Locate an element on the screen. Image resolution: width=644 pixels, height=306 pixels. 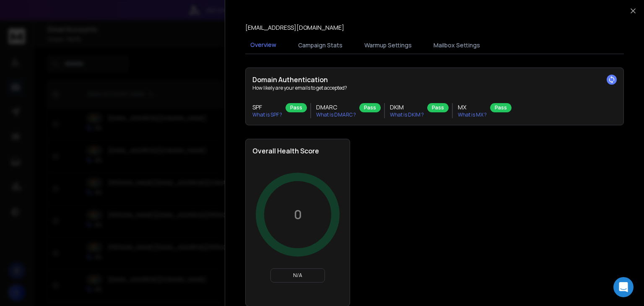
p: 0 is located at coordinates (298, 214).